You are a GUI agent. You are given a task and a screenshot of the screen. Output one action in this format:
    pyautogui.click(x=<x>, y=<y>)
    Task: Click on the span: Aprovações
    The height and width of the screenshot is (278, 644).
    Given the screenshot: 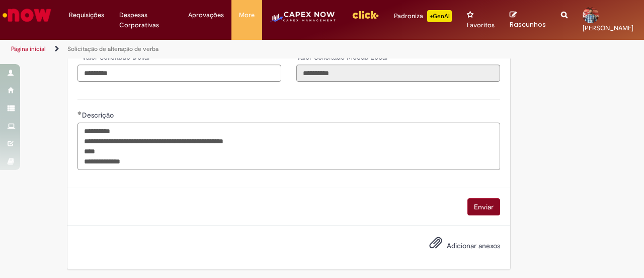 What is the action you would take?
    pyautogui.click(x=206, y=15)
    